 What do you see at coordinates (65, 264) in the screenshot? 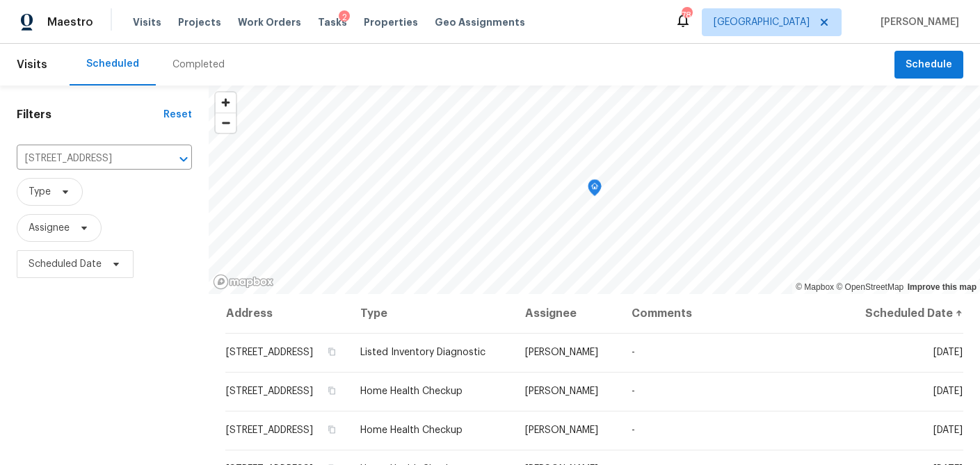
I see `span: Scheduled Date` at bounding box center [65, 264].